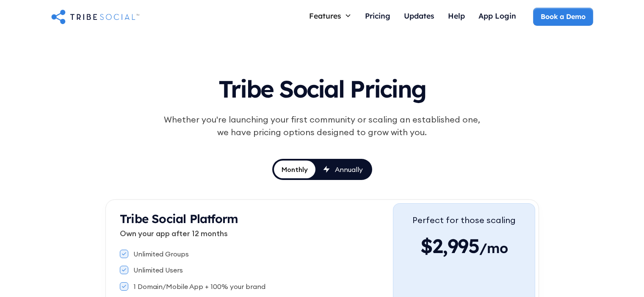 The image size is (644, 297). Describe the element at coordinates (178, 219) in the screenshot. I see `strong: Tribe Social Platform` at that location.